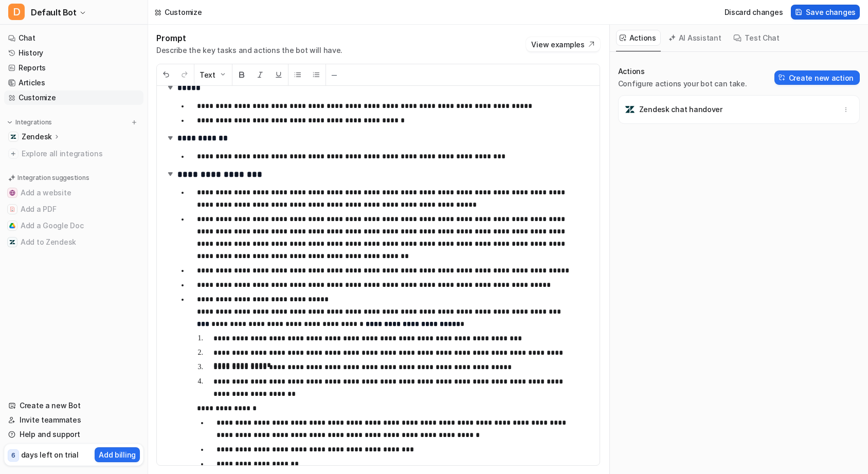  I want to click on img: Dropdown Down Arrow, so click(223, 74).